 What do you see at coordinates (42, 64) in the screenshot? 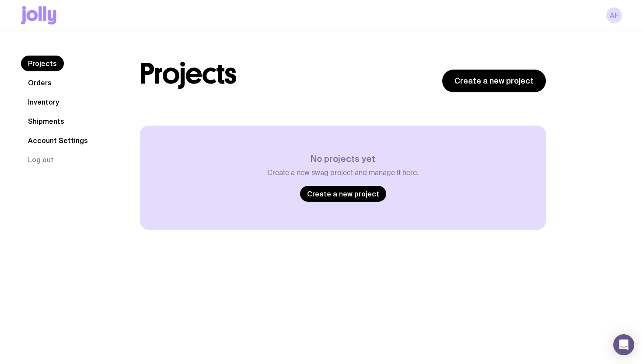
I see `a: Projects` at bounding box center [42, 64].